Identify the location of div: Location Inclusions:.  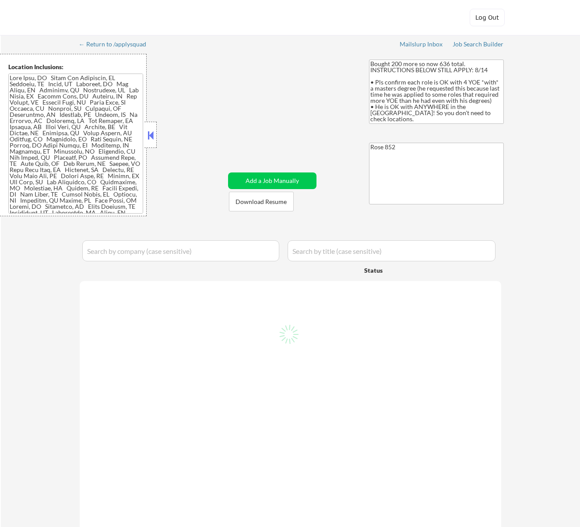
(76, 67).